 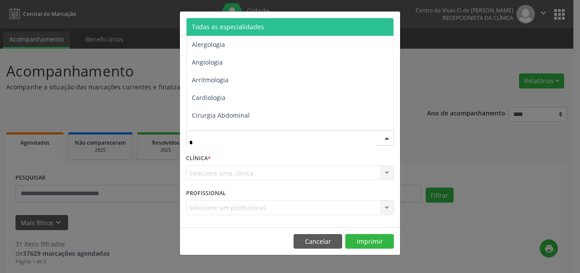 I want to click on label: PROFISSIONAL, so click(x=206, y=193).